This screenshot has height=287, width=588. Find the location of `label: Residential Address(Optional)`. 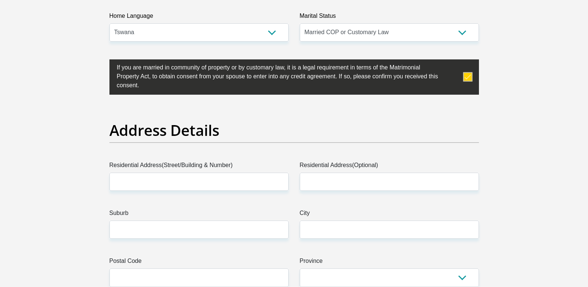

label: Residential Address(Optional) is located at coordinates (389, 167).